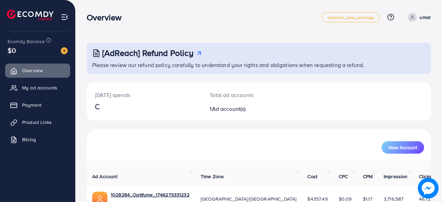 The height and width of the screenshot is (202, 442). What do you see at coordinates (244, 95) in the screenshot?
I see `p: Total ad accounts` at bounding box center [244, 95].